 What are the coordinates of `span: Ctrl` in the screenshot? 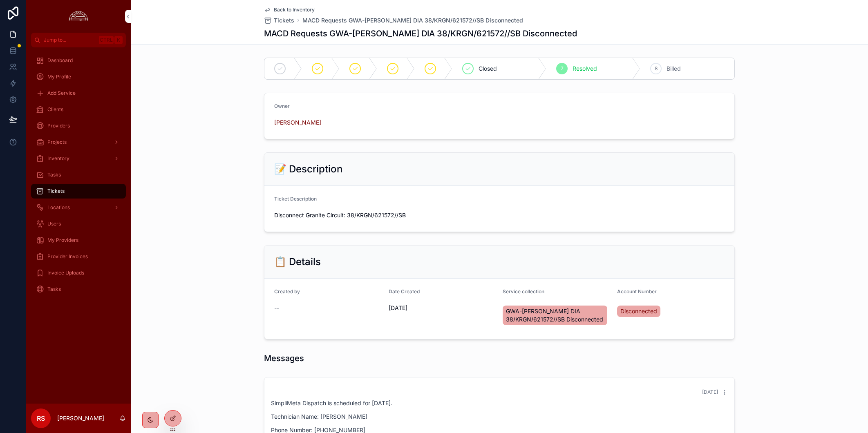 It's located at (107, 40).